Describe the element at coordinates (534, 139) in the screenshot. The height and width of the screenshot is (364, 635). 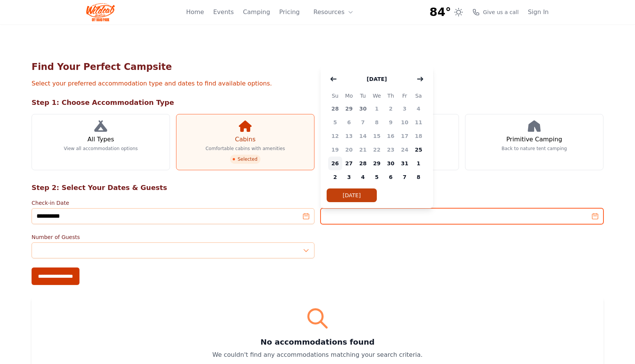
I see `h3: Primitive Camping` at that location.